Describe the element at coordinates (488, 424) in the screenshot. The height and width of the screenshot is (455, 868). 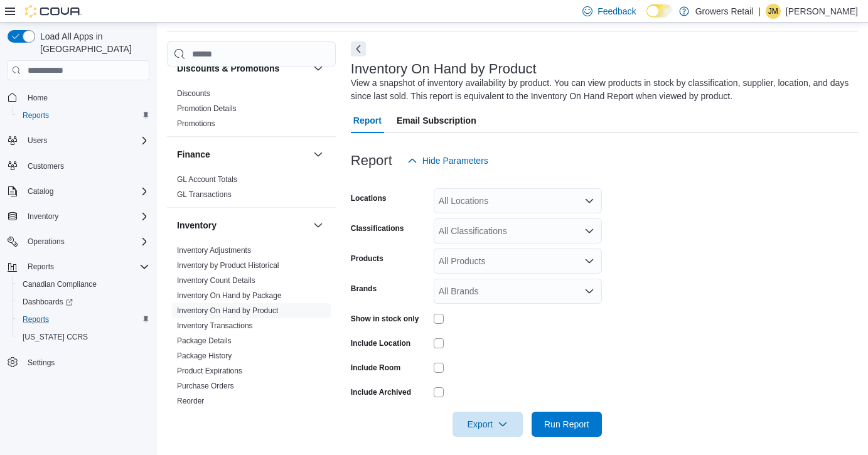
I see `button: Export` at that location.